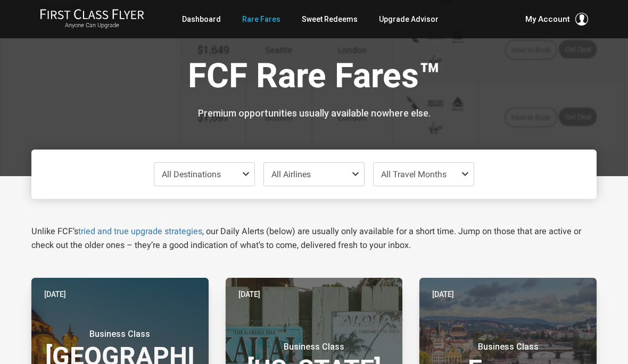 This screenshot has height=364, width=628. What do you see at coordinates (329, 19) in the screenshot?
I see `a: Sweet Redeems` at bounding box center [329, 19].